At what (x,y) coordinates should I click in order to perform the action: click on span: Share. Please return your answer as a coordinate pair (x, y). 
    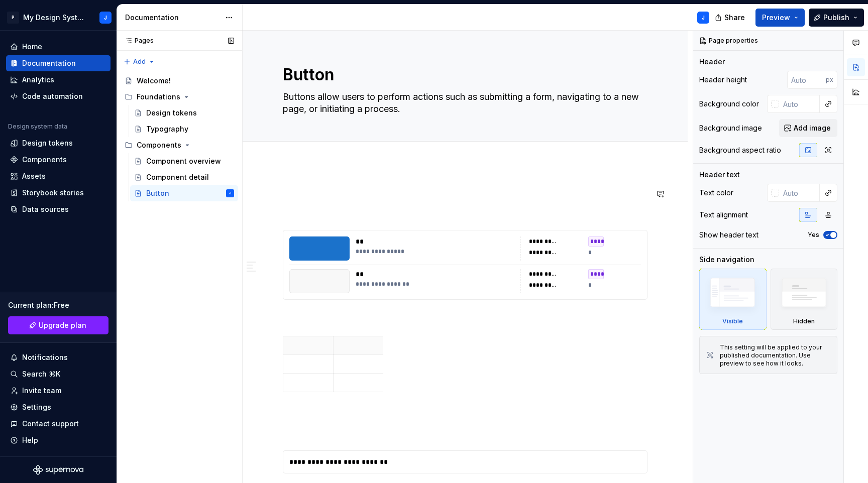
    Looking at the image, I should click on (734, 18).